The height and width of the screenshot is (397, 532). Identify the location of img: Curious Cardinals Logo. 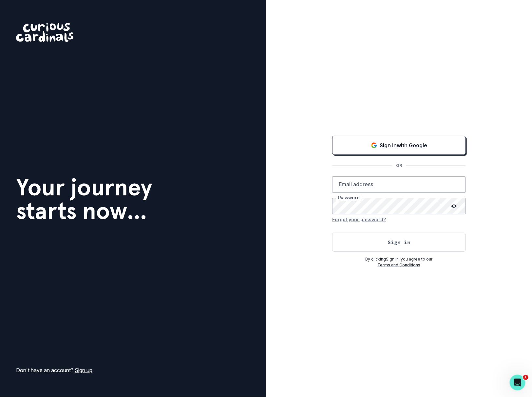
(45, 33).